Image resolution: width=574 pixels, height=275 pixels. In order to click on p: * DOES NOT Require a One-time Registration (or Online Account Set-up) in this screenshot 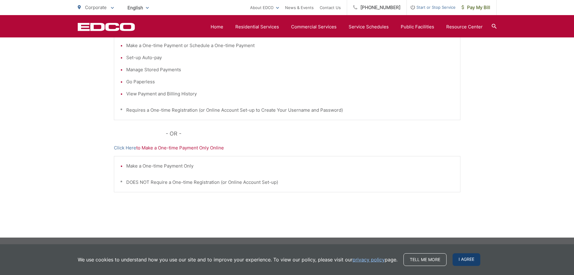, I will do `click(287, 182)`.